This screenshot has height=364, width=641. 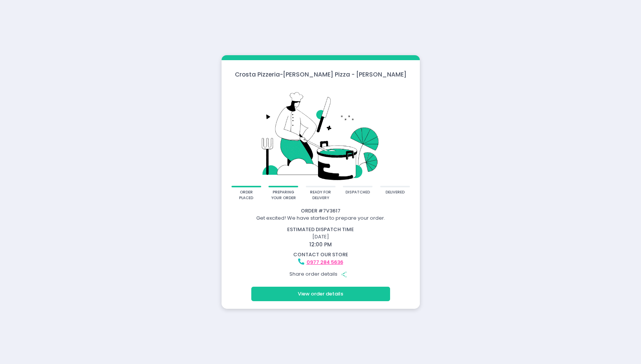 What do you see at coordinates (395, 192) in the screenshot?
I see `div: delivered` at bounding box center [395, 192].